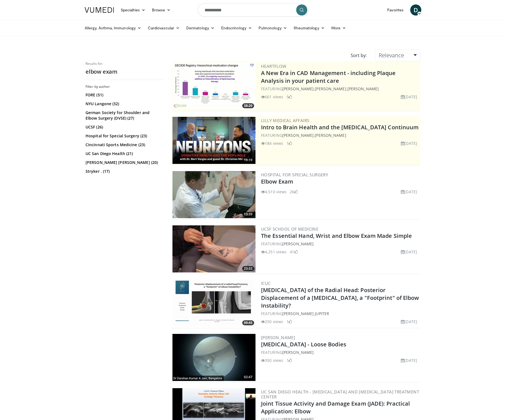  Describe the element at coordinates (214, 140) in the screenshot. I see `a: 19:19` at that location.